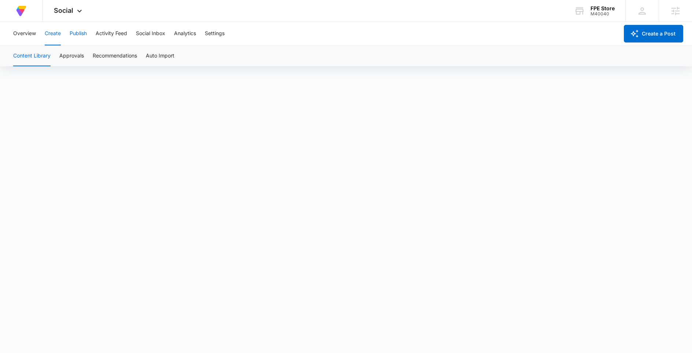 Image resolution: width=692 pixels, height=353 pixels. Describe the element at coordinates (160, 56) in the screenshot. I see `button: Auto Import` at that location.